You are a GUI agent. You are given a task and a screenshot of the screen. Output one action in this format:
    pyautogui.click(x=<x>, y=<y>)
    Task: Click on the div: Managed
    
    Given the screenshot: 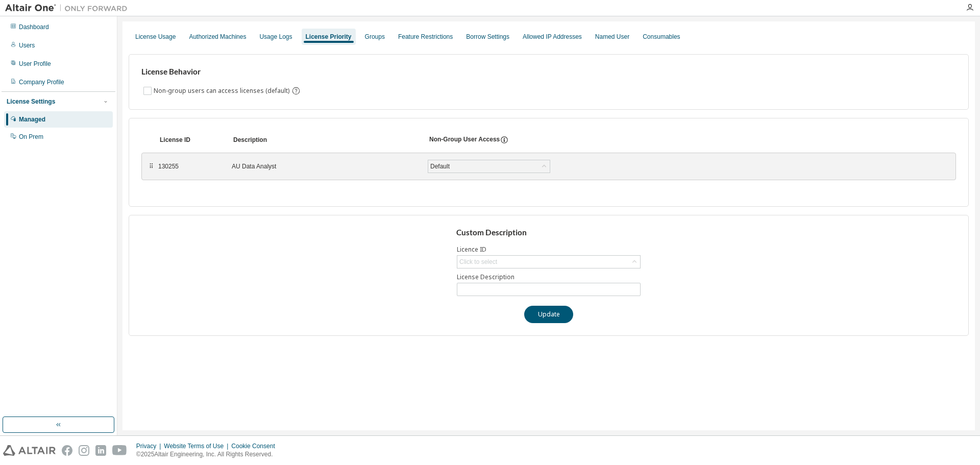 What is the action you would take?
    pyautogui.click(x=32, y=119)
    